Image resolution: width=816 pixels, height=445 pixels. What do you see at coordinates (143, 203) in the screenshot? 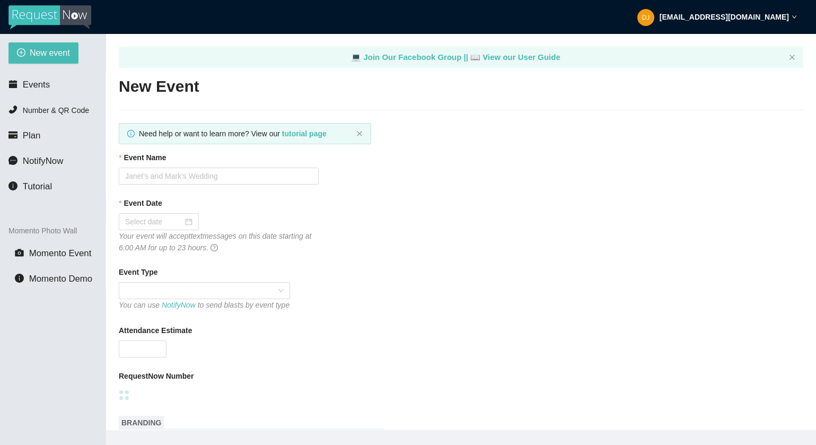
I see `b: Event Date` at bounding box center [143, 203].